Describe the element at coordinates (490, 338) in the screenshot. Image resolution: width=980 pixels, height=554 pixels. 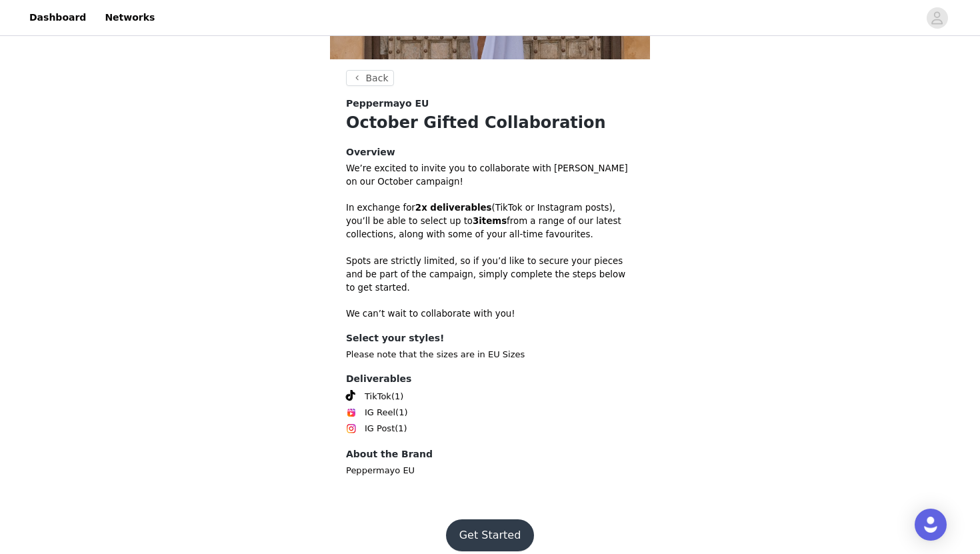
I see `h4: Select your styles!` at that location.